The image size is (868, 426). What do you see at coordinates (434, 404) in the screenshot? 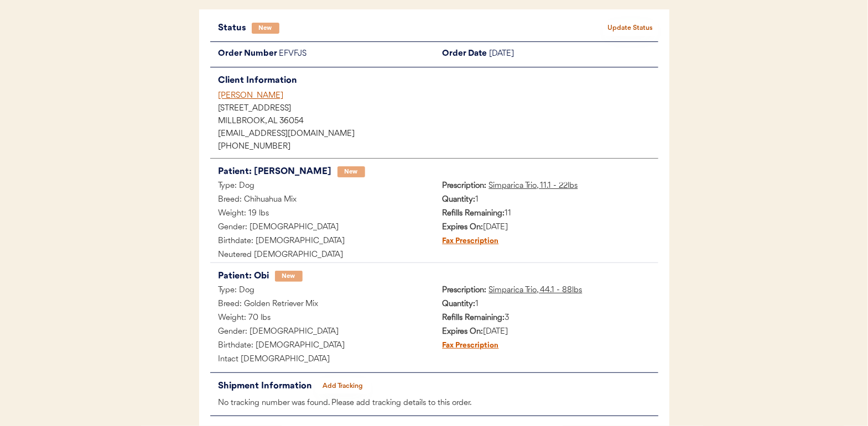
I see `div: No tracking number was found. Please add tracking details to this order.` at bounding box center [434, 404].